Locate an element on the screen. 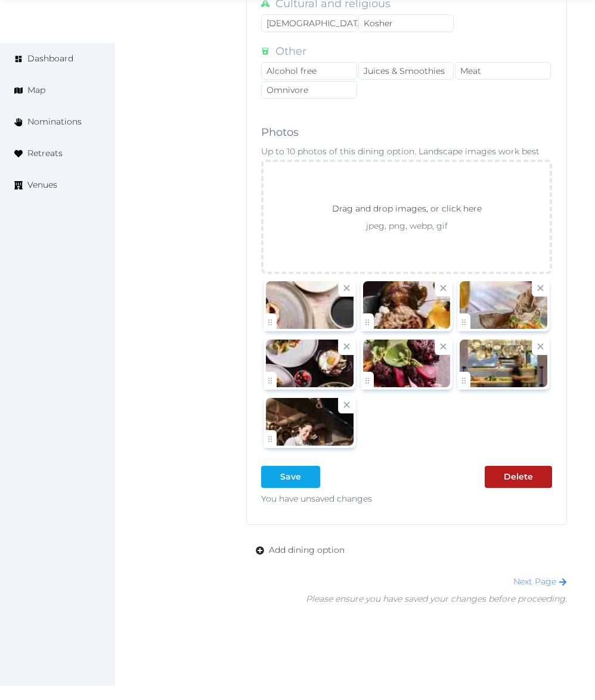 This screenshot has height=700, width=595. span: Add dining option is located at coordinates (306, 549).